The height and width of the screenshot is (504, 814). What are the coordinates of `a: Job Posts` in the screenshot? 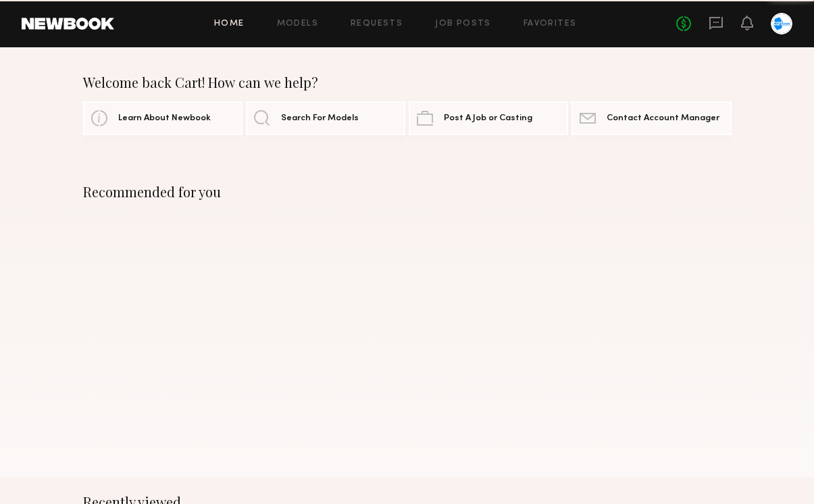 It's located at (463, 24).